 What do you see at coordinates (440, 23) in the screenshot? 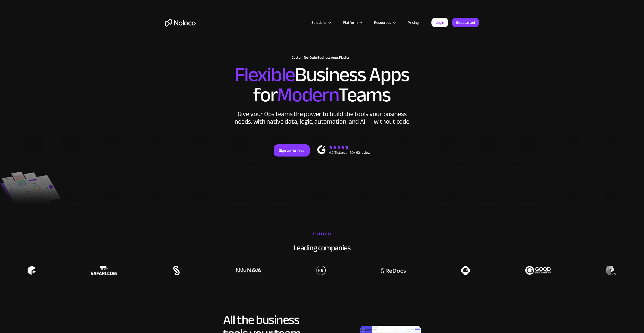
I see `a: Login` at bounding box center [440, 23].